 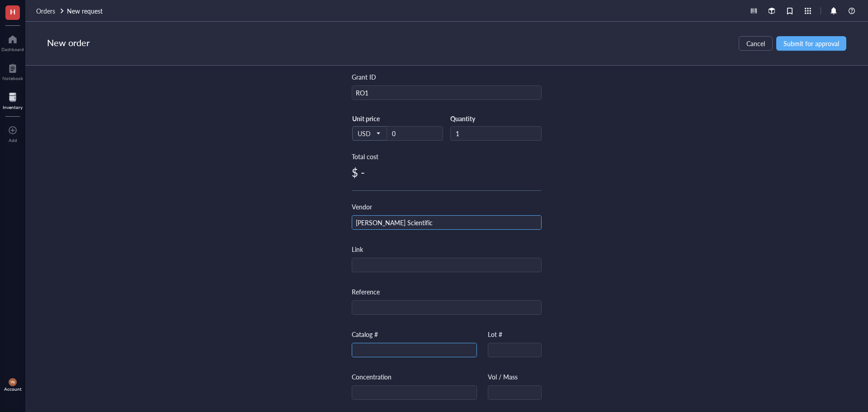 I want to click on a: New request, so click(x=86, y=11).